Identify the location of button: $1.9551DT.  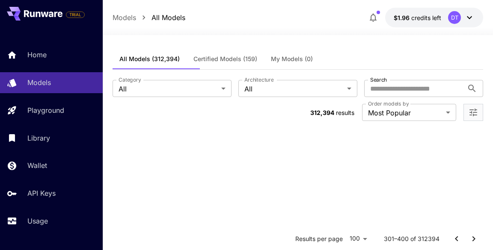
(434, 18).